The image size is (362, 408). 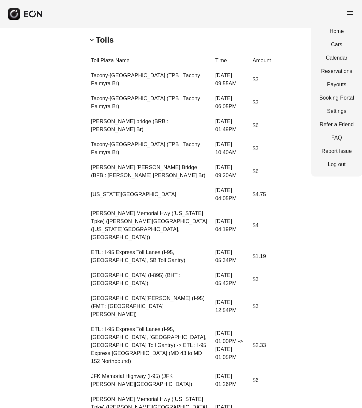 I want to click on a: Settings, so click(x=336, y=111).